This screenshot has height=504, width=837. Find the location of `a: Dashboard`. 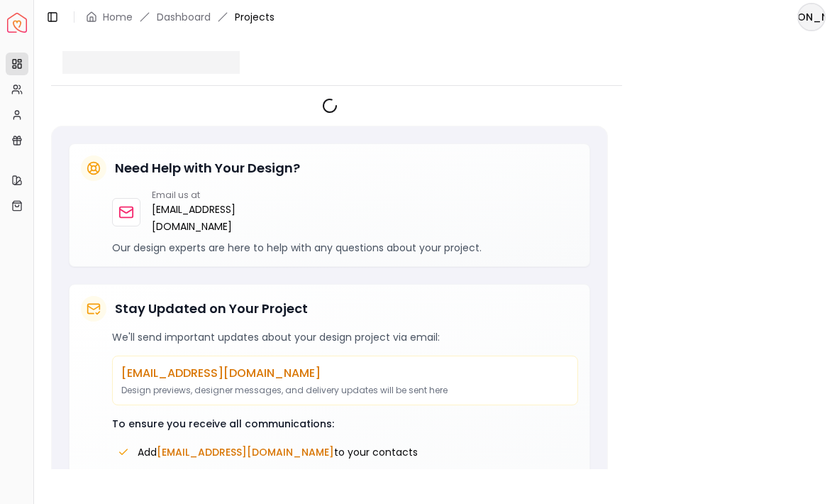

a: Dashboard is located at coordinates (184, 17).